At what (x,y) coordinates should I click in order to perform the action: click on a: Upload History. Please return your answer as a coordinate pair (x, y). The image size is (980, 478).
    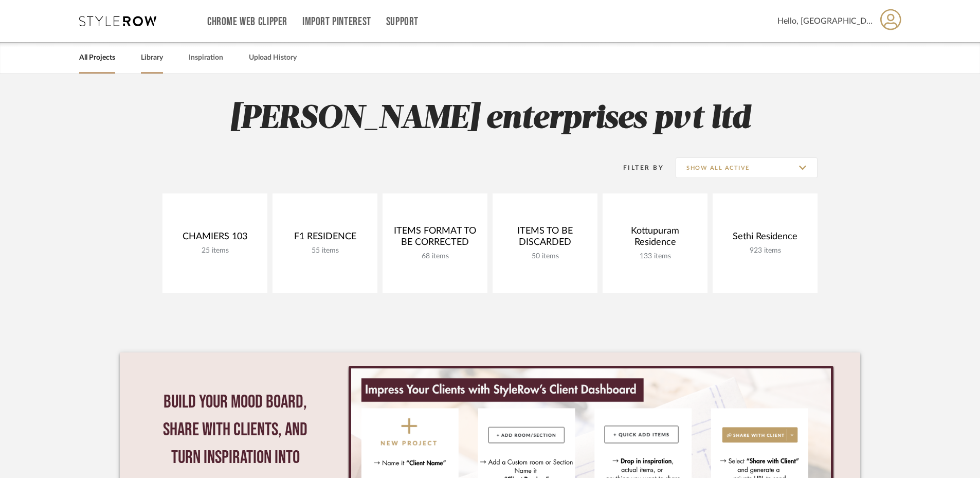
    Looking at the image, I should click on (273, 58).